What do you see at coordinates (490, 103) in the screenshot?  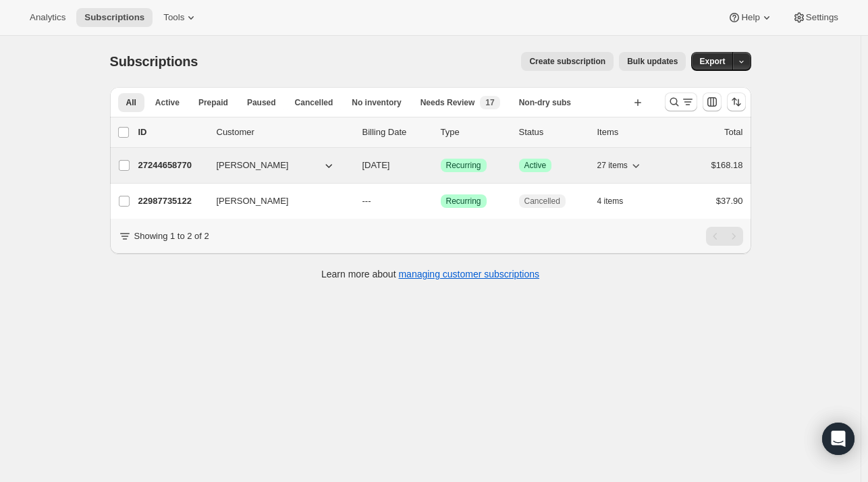 I see `span: 17` at bounding box center [490, 103].